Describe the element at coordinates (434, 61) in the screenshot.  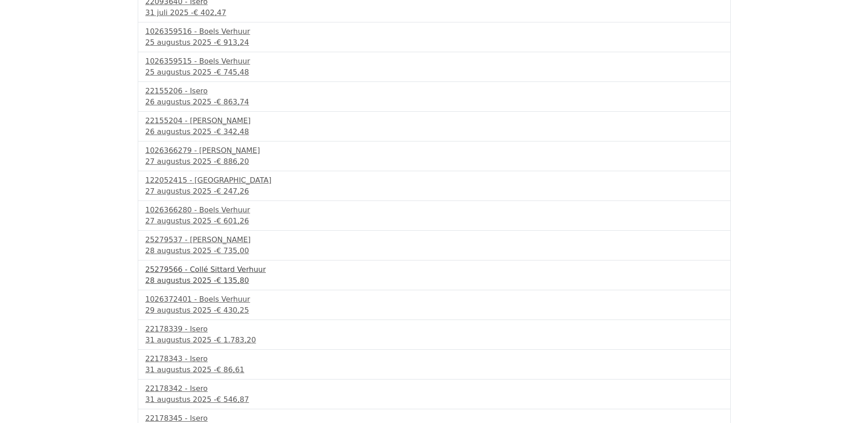
I see `div: 1026359515 - Boels Verhuur` at that location.